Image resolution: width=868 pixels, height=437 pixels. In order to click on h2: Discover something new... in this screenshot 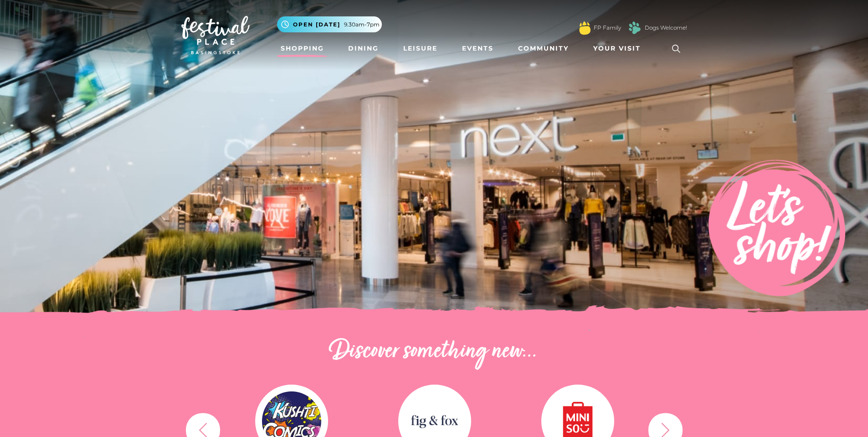, I will do `click(435, 352)`.